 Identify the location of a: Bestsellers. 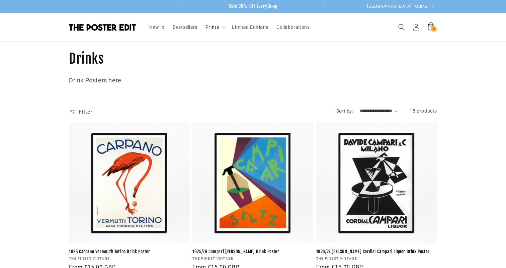
(185, 27).